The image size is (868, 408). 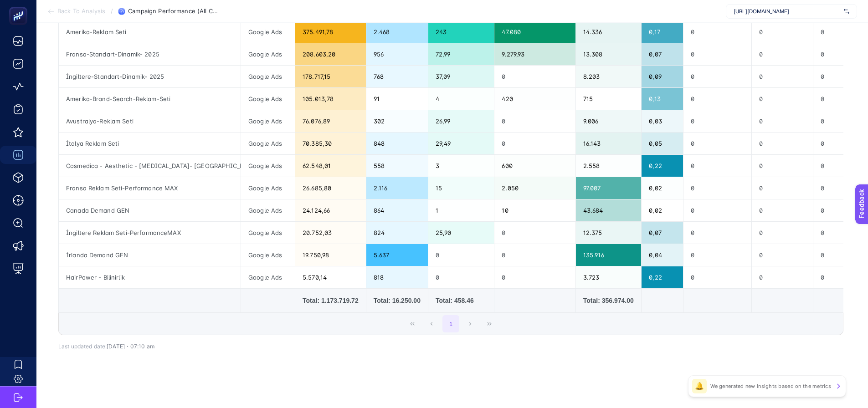 What do you see at coordinates (397, 211) in the screenshot?
I see `div: 864` at bounding box center [397, 211].